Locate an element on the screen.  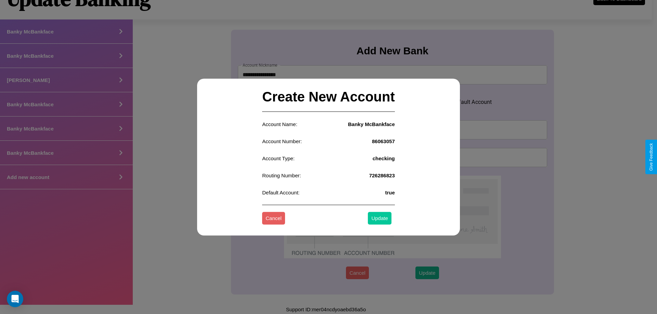
h2: Create New Account is located at coordinates (328, 97).